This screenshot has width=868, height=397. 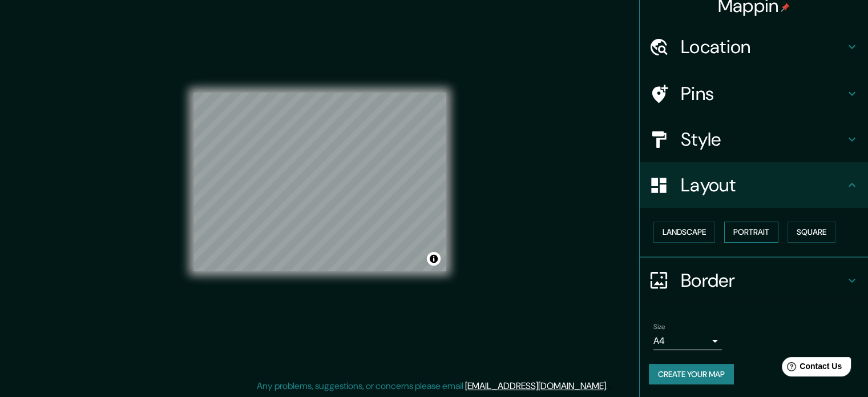 I want to click on div: Location, so click(x=754, y=46).